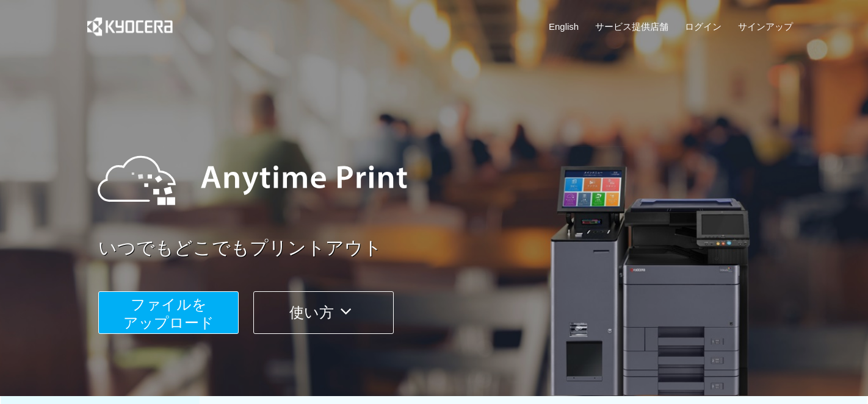 The width and height of the screenshot is (868, 404). I want to click on a: サインアップ, so click(765, 26).